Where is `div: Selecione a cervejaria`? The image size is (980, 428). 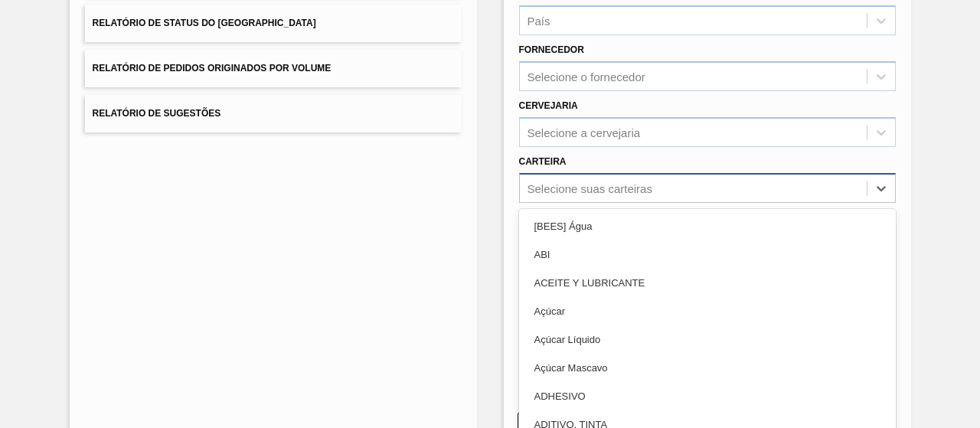
div: Selecione a cervejaria is located at coordinates (584, 132).